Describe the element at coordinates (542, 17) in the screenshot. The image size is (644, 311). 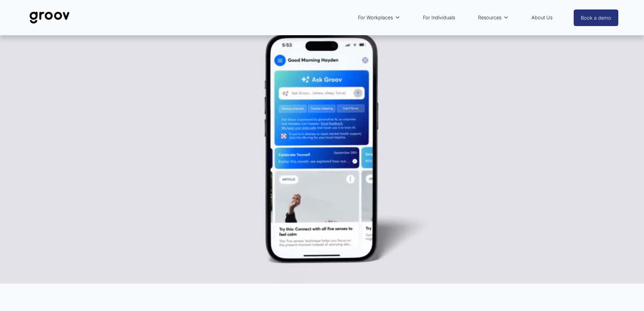
I see `a: About Us` at that location.